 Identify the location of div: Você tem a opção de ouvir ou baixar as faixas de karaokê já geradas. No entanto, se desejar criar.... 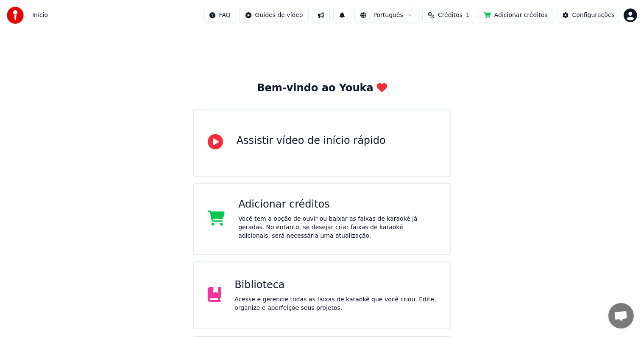
(337, 227).